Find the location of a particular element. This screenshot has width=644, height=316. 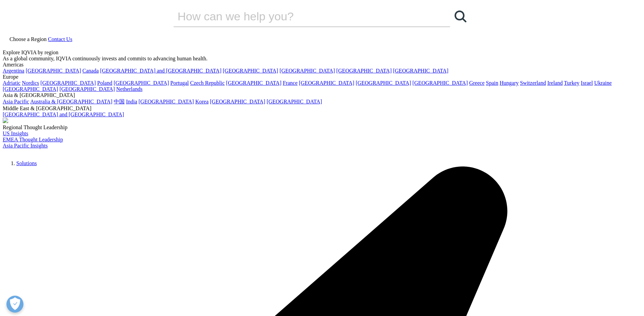

a: Turkey is located at coordinates (572, 83).